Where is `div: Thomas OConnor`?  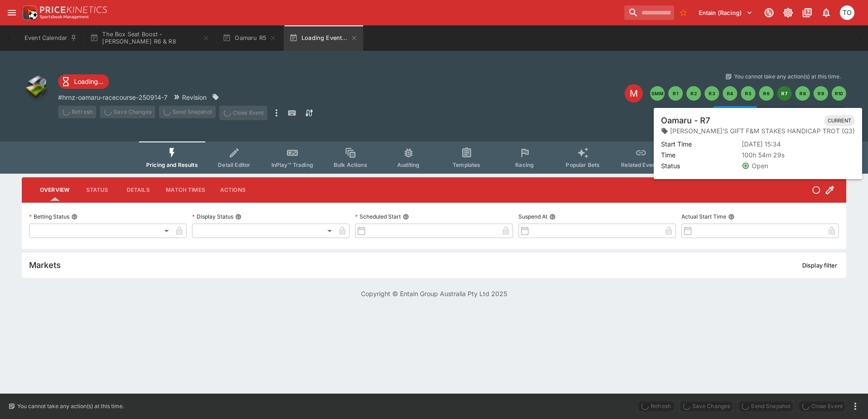
div: Thomas OConnor is located at coordinates (847, 13).